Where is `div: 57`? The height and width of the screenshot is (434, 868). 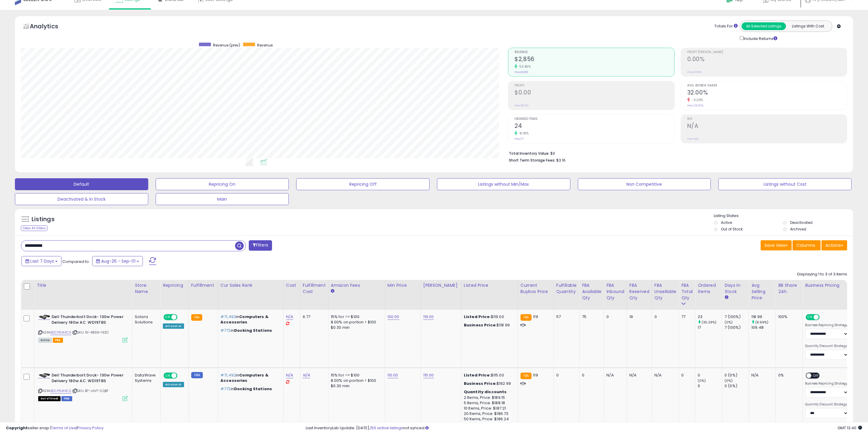 div: 57 is located at coordinates (565, 317).